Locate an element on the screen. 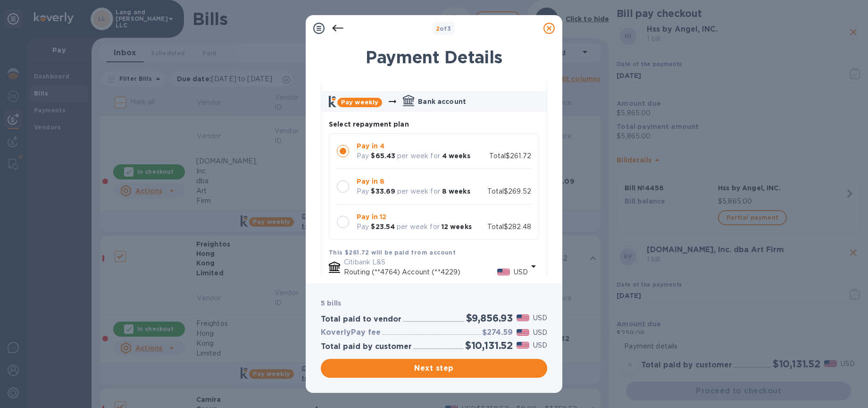  b: $65.43 is located at coordinates (383, 156).